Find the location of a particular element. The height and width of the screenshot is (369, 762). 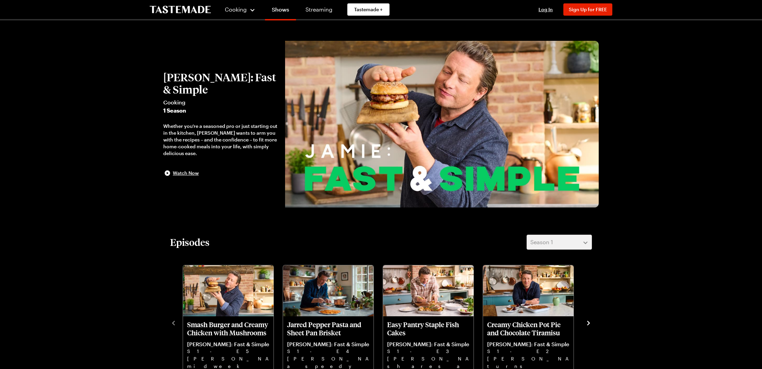

span: Tastemade + is located at coordinates (368, 10).